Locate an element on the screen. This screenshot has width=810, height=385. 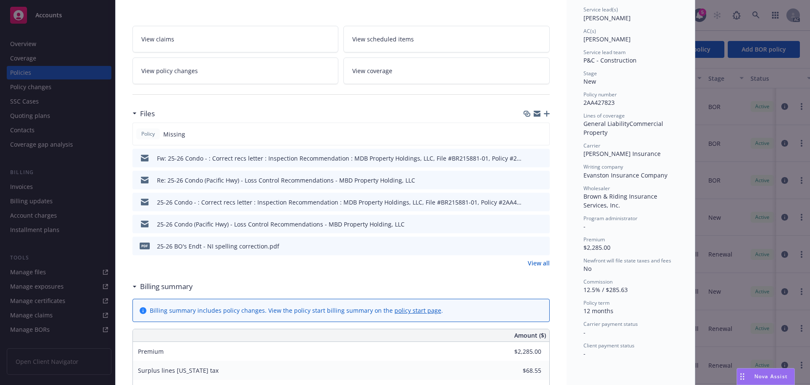
span: New is located at coordinates (590, 81).